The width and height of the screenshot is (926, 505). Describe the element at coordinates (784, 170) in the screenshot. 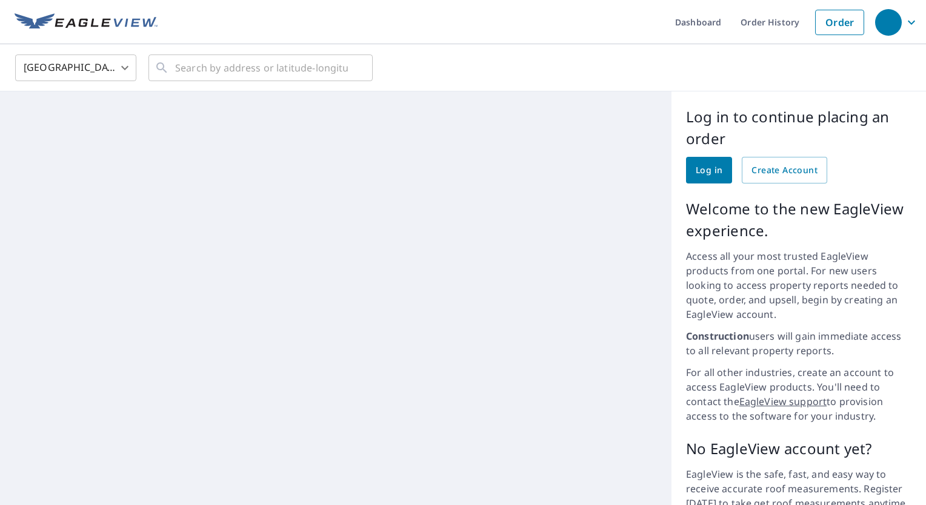

I see `a: Create Account` at that location.